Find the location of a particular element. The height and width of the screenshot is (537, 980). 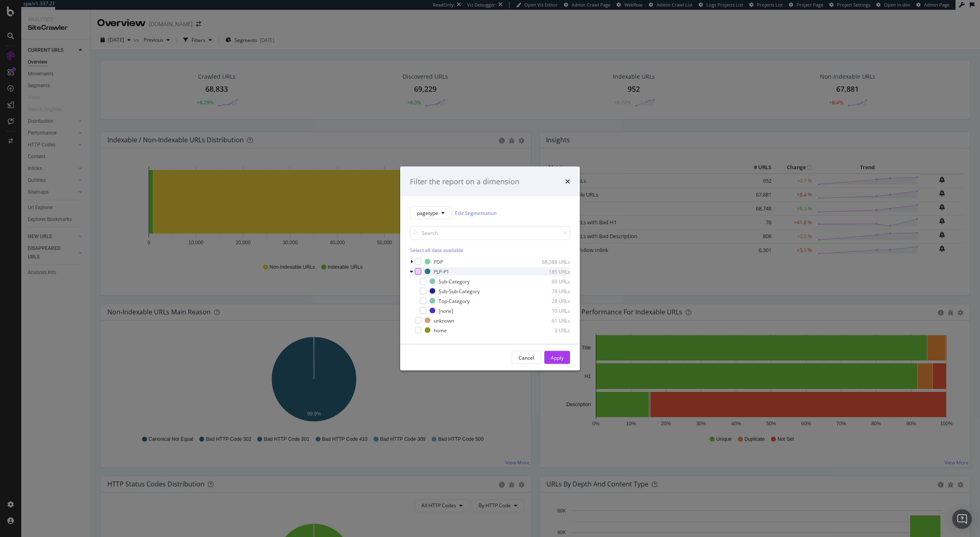

div: Top-Category is located at coordinates (455, 300).